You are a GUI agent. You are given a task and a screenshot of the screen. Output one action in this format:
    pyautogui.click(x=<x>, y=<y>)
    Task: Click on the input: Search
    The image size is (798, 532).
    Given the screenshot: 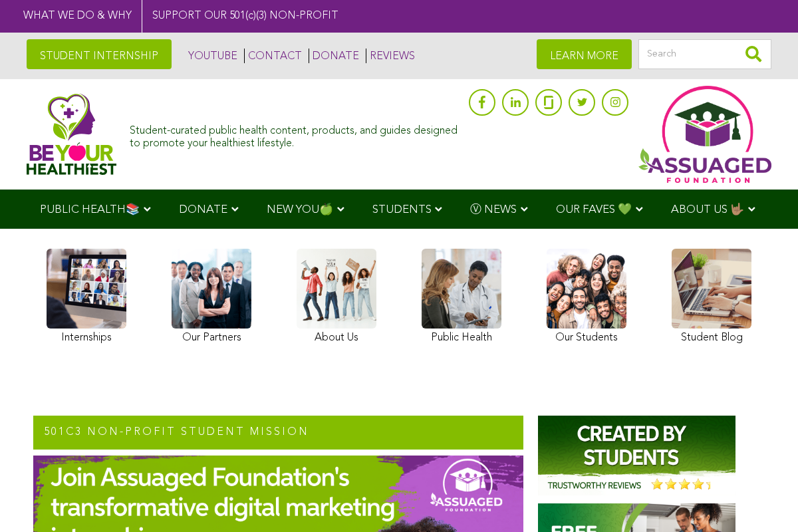 What is the action you would take?
    pyautogui.click(x=704, y=54)
    